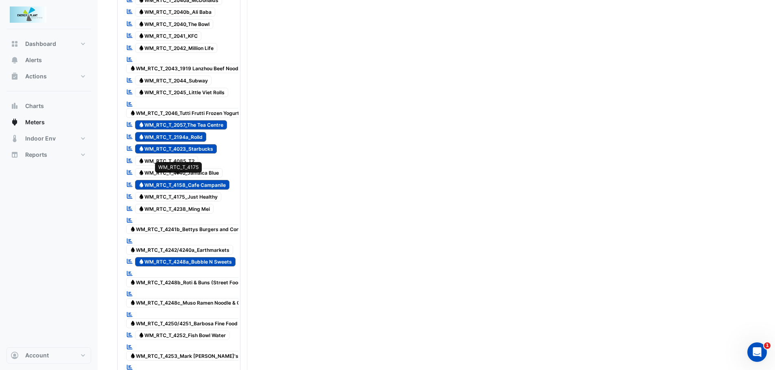 The height and width of the screenshot is (370, 775). I want to click on span: WM_RTC_T_4085_T2, so click(167, 161).